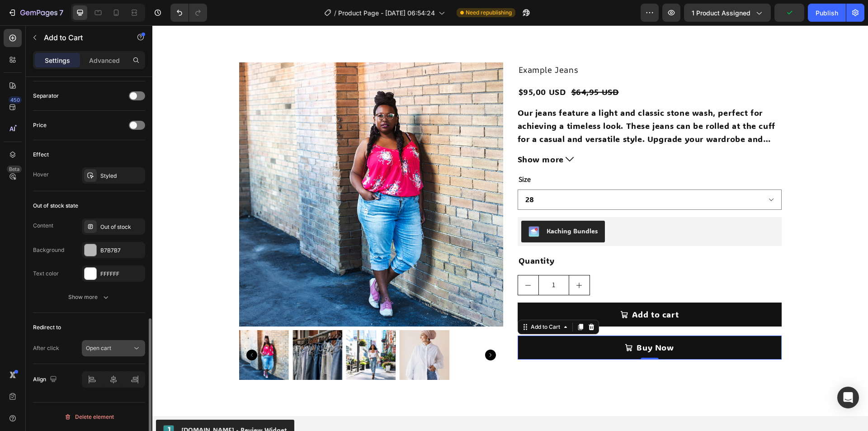 The height and width of the screenshot is (431, 868). What do you see at coordinates (503, 322) in the screenshot?
I see `p: Buy Now` at bounding box center [503, 322].